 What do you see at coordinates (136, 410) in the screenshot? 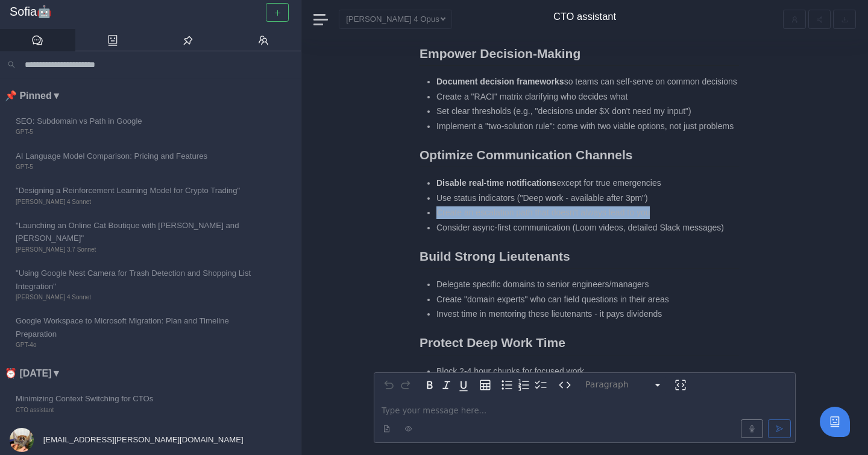
I see `span: CTO assistant` at bounding box center [136, 410].